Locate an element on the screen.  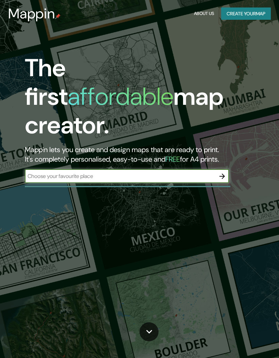
h5: FREE is located at coordinates (173, 159).